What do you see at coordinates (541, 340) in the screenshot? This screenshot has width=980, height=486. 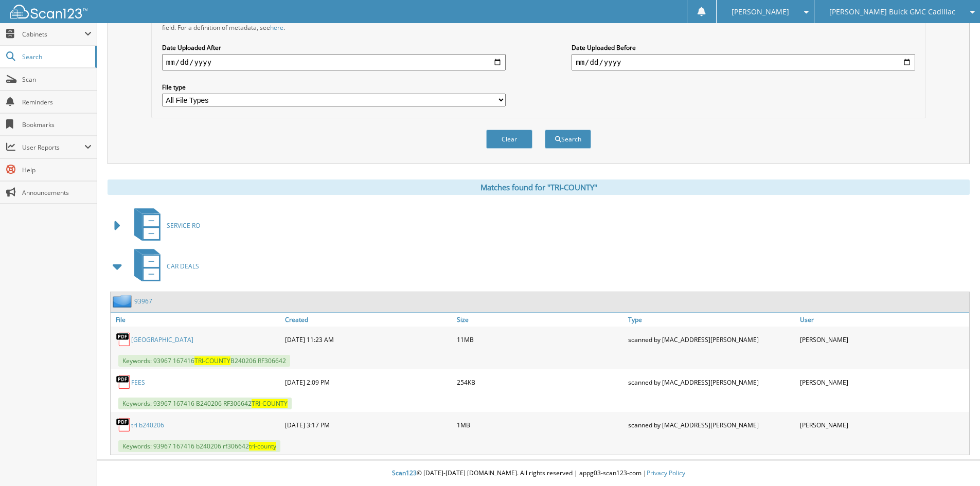 I see `div: 11MB` at bounding box center [541, 340].